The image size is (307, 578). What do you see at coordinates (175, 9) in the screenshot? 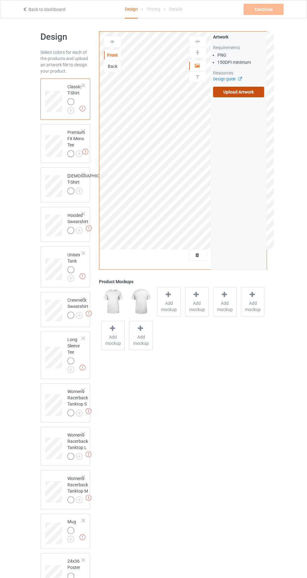
I see `div: Details` at bounding box center [175, 9].